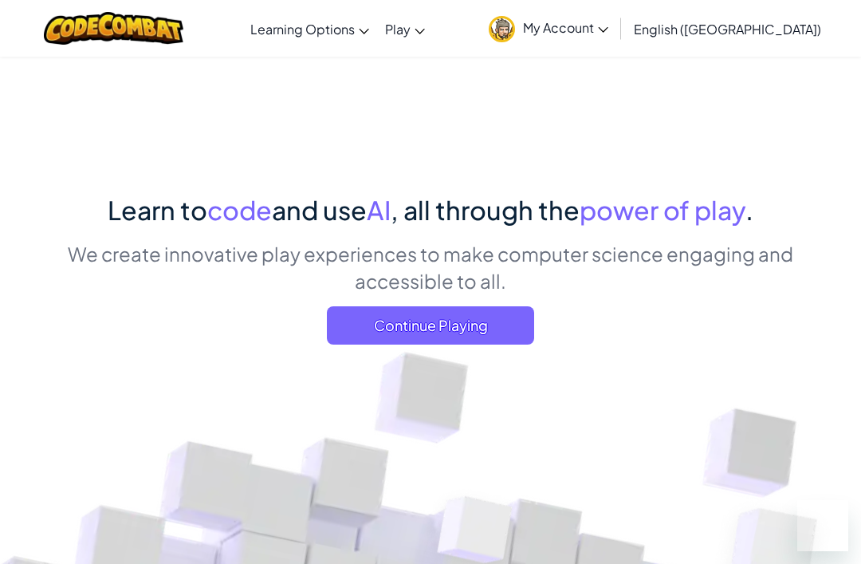 Image resolution: width=861 pixels, height=564 pixels. Describe the element at coordinates (309, 29) in the screenshot. I see `a: Learning Options` at that location.